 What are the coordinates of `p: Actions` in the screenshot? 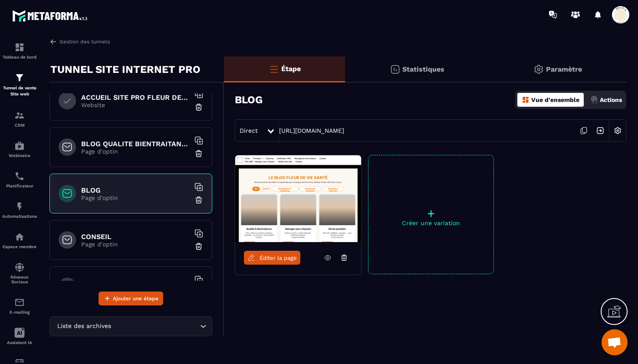 It's located at (611, 100).